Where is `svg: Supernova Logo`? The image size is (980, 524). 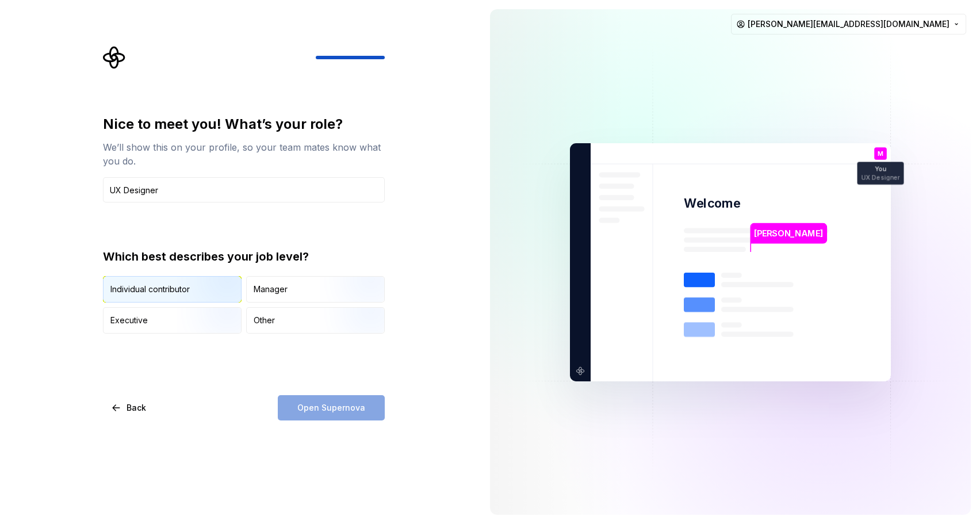
svg: Supernova Logo is located at coordinates (115, 58).